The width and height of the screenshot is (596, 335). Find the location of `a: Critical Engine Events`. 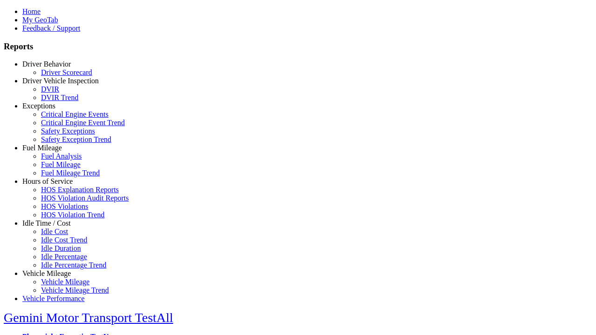

a: Critical Engine Events is located at coordinates (74, 114).